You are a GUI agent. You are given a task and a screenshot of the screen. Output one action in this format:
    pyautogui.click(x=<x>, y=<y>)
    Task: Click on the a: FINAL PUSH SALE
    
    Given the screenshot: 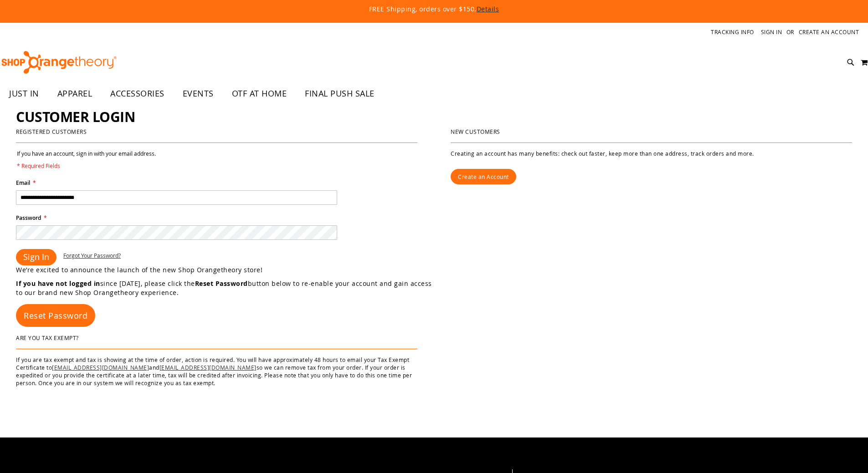 What is the action you would take?
    pyautogui.click(x=339, y=94)
    